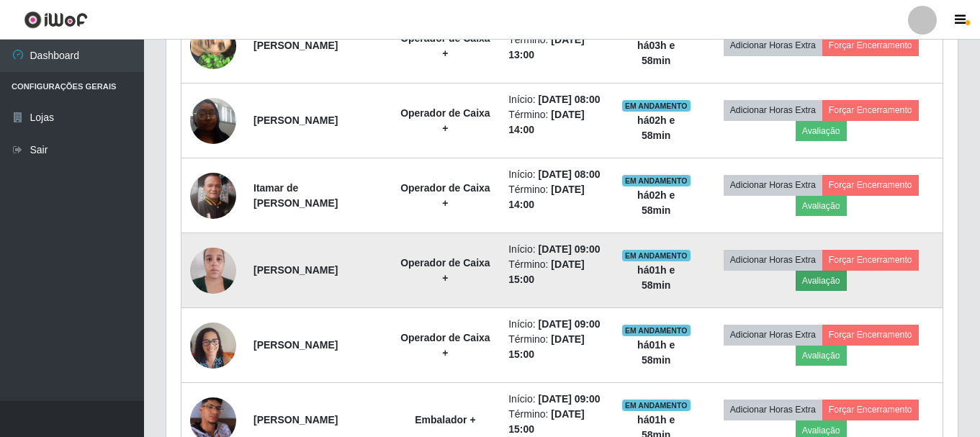 This screenshot has width=980, height=437. I want to click on img: CoreUI Logo, so click(55, 20).